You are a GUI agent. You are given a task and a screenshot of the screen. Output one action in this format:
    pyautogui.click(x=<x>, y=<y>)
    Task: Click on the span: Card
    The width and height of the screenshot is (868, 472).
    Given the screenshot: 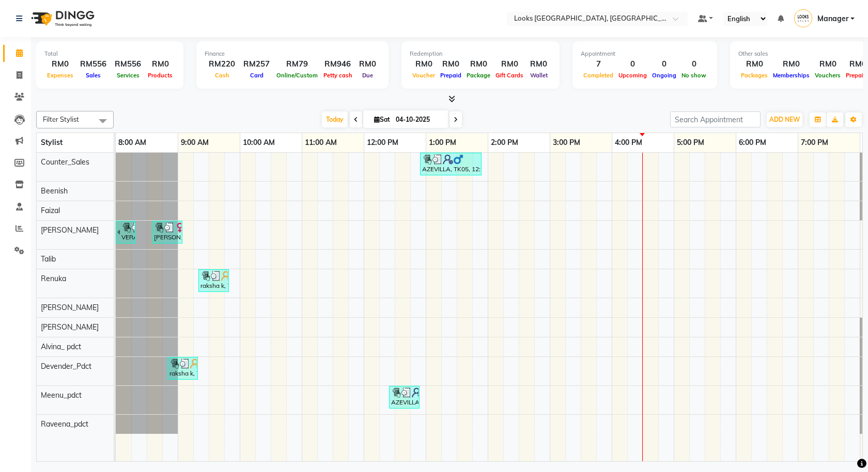 What is the action you would take?
    pyautogui.click(x=257, y=75)
    